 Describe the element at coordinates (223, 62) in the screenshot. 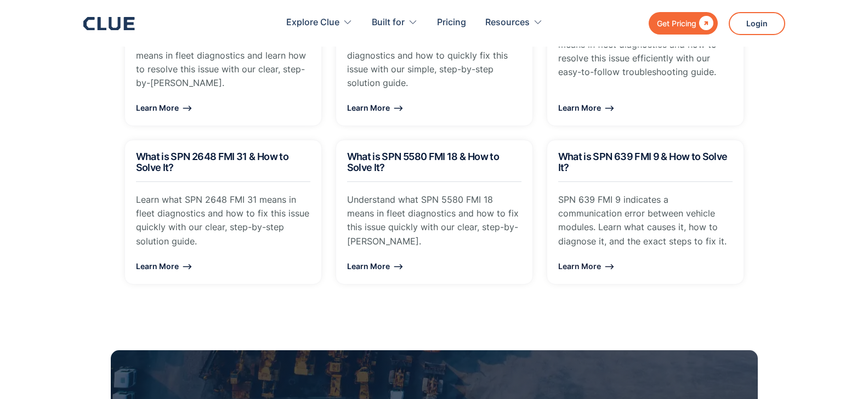

I see `p: Understand what SPN 5392 FMI 31 means in fleet diagnostics and learn how to resolve this issue wi...` at that location.